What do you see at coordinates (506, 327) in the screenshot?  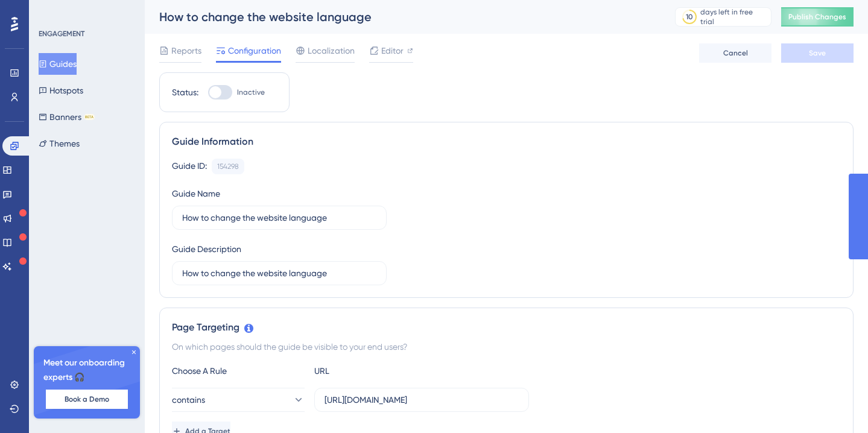 I see `div: Page Targeting` at bounding box center [506, 327].